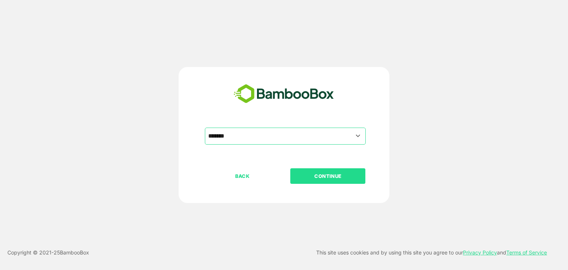  I want to click on p: CONTINUE, so click(328, 176).